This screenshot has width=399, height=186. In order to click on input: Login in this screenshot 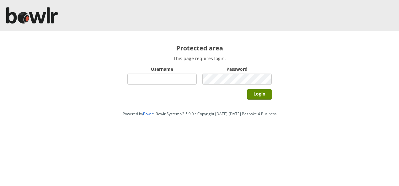, I will do `click(259, 94)`.